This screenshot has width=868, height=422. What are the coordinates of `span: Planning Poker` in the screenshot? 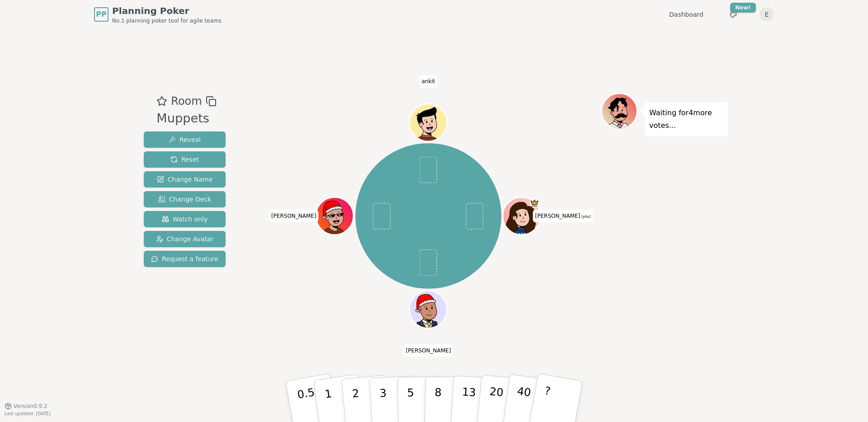 It's located at (167, 11).